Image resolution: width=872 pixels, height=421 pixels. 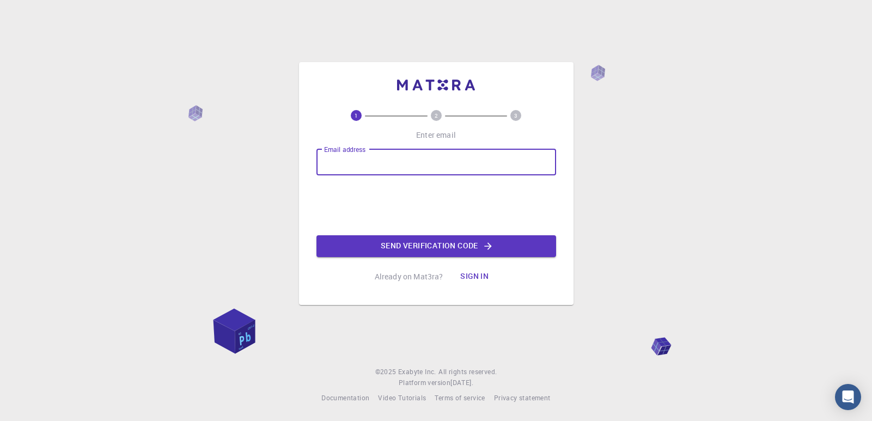 I want to click on div: Open Intercom Messenger, so click(x=848, y=397).